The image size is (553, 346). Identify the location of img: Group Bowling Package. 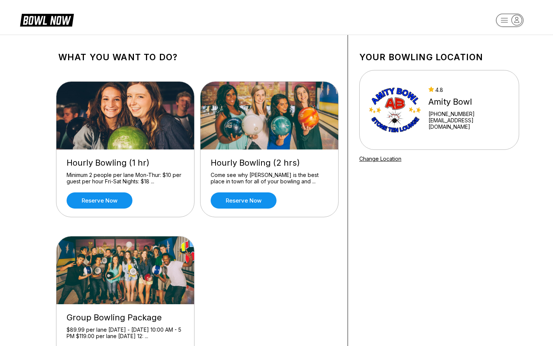
(126, 270).